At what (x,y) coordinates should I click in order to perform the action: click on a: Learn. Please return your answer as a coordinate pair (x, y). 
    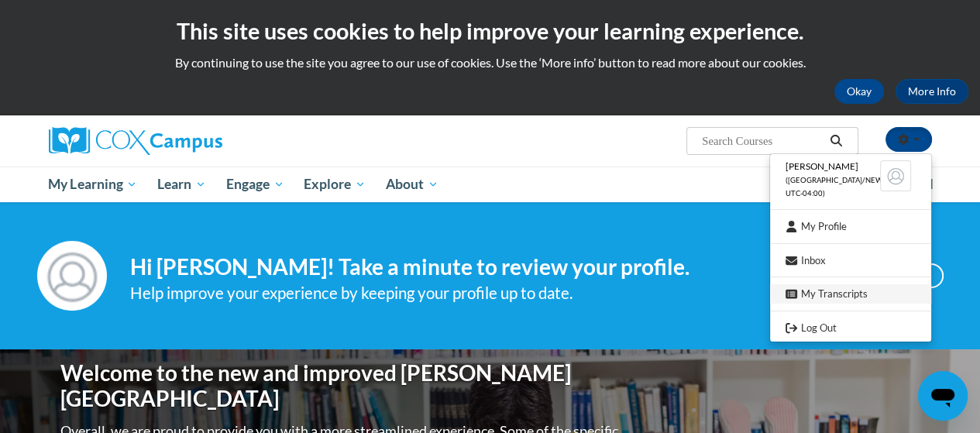
    Looking at the image, I should click on (181, 185).